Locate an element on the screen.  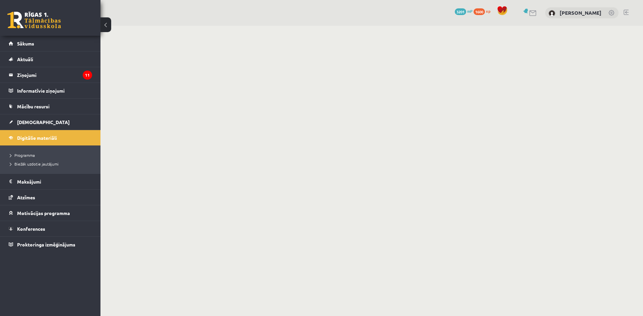
a: Sākums is located at coordinates (50, 44).